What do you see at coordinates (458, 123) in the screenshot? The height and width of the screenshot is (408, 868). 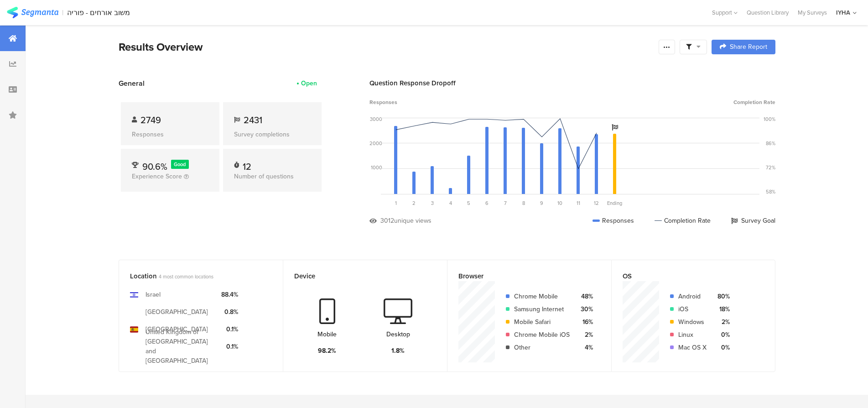 I see `div: באיזה אופן ביצעת את הזמנת האירוח לאנ"א פוריה?` at bounding box center [458, 123].